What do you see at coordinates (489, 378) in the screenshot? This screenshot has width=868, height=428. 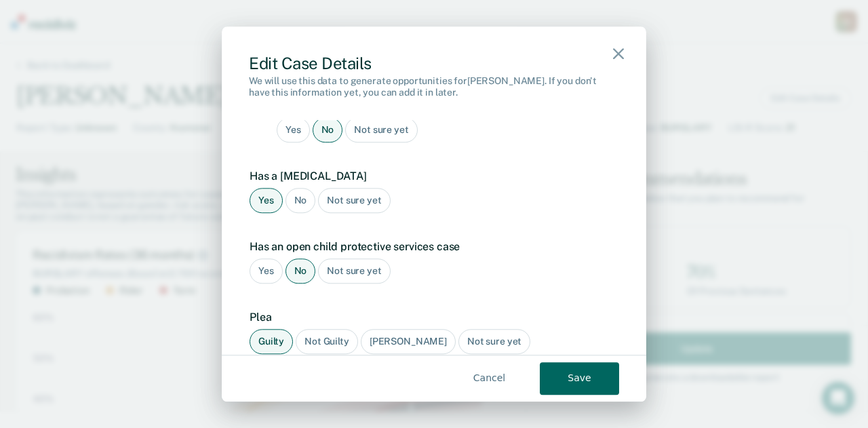 I see `button: Cancel` at bounding box center [489, 378].